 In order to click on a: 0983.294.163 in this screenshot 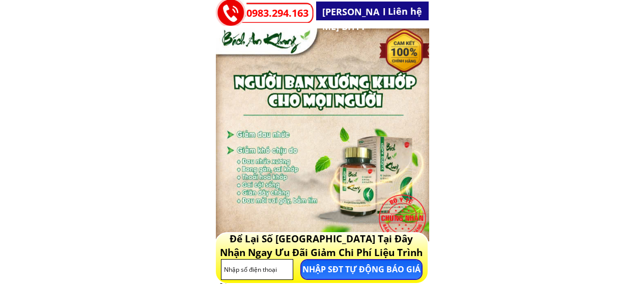, I will do `click(280, 13)`.